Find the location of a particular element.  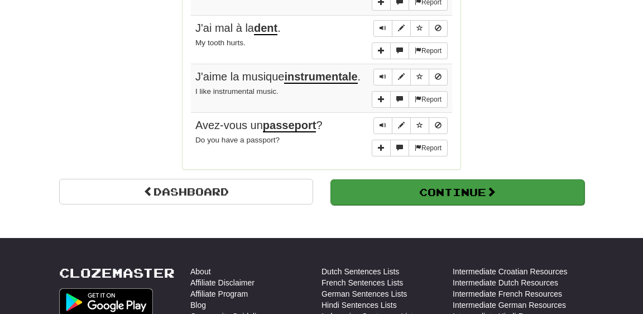

small: I like instrumental music. is located at coordinates (237, 91).